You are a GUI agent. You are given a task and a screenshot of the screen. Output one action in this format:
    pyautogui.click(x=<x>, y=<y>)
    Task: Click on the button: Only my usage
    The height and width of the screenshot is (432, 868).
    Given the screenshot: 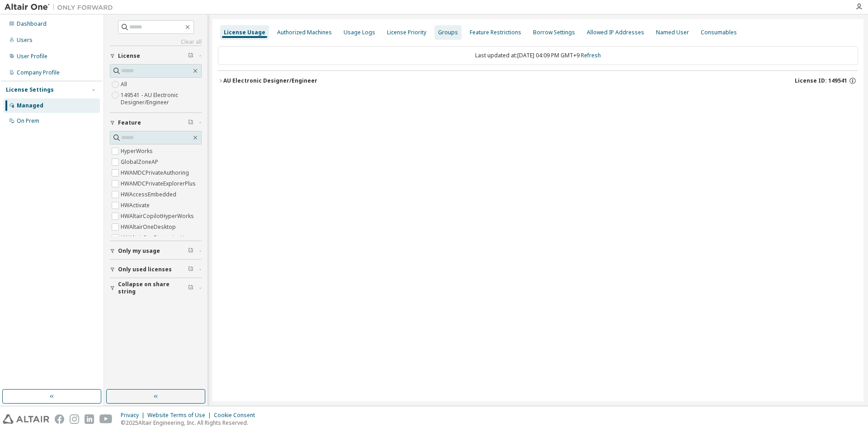 What is the action you would take?
    pyautogui.click(x=156, y=251)
    